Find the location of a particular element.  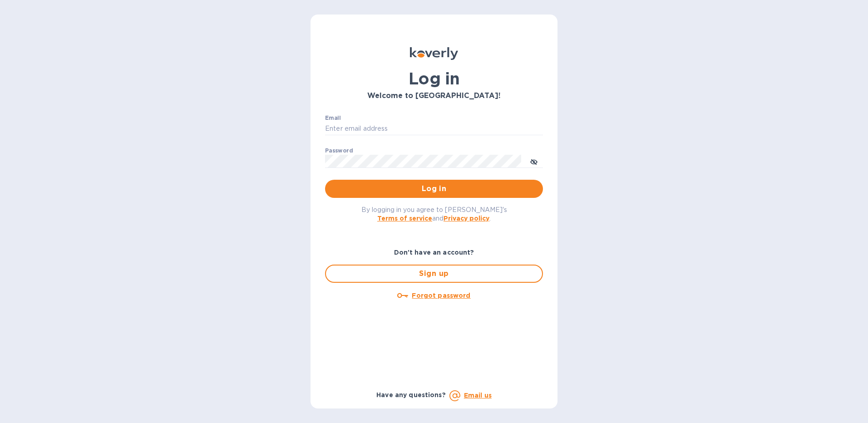

b: Terms of service is located at coordinates (405, 218).